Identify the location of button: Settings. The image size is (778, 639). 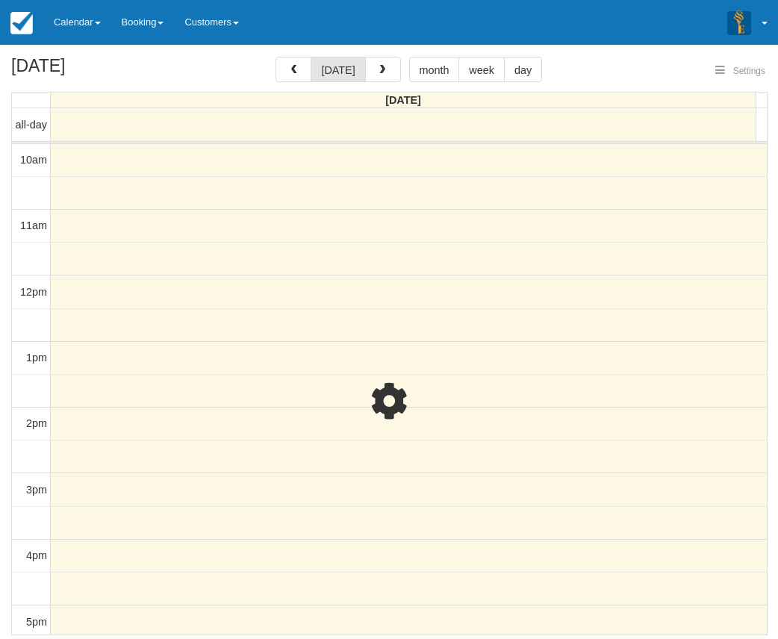
(740, 71).